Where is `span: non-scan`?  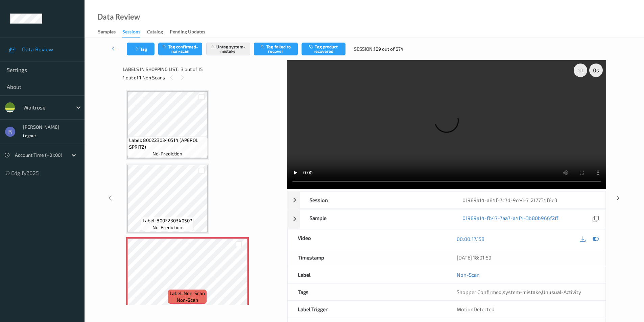 span: non-scan is located at coordinates (187, 300).